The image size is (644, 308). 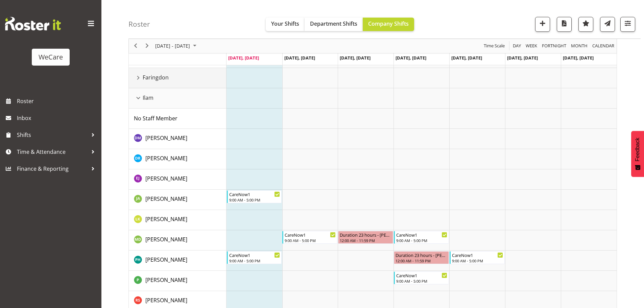 I want to click on span: calendar, so click(x=603, y=46).